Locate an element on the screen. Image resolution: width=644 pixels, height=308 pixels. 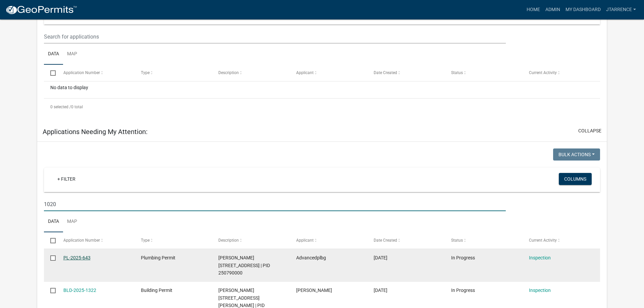
span: KRONER, MARK 1020 CEDAR DR, Houston County | PID 250790000 is located at coordinates (244, 266).